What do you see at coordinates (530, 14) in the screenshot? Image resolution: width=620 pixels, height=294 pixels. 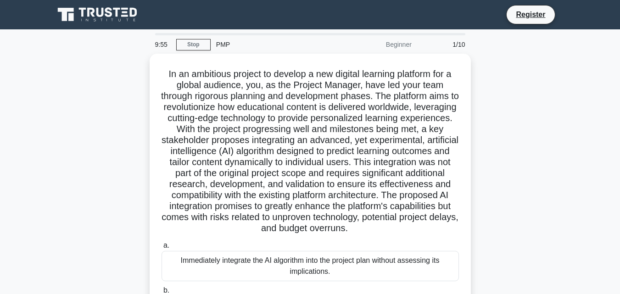 I see `a: Register` at bounding box center [530, 14].